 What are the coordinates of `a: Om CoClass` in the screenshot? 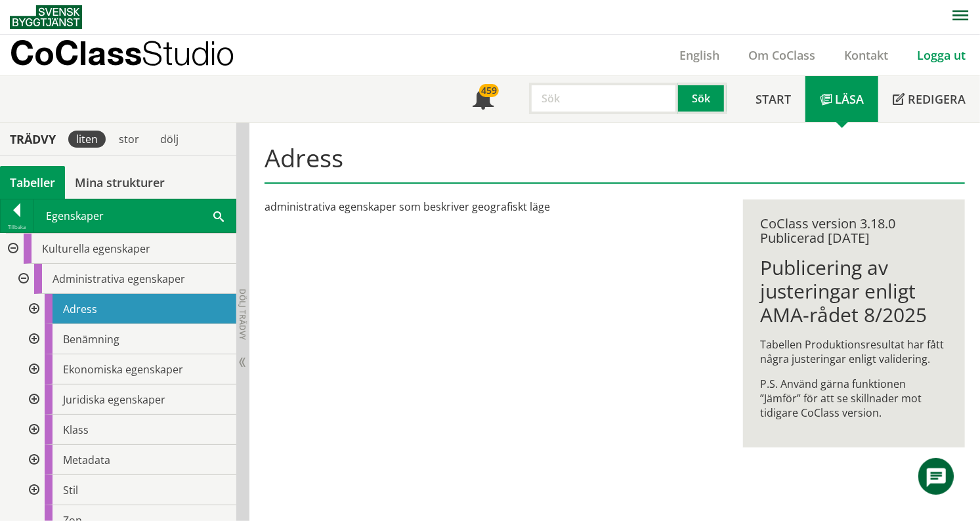 It's located at (782, 55).